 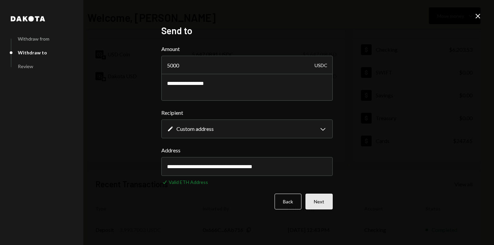 I want to click on button: Next, so click(x=319, y=202).